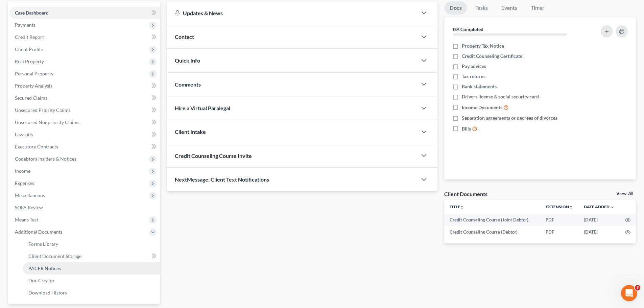  I want to click on span: NextMessage: Client Text Notifications, so click(222, 179).